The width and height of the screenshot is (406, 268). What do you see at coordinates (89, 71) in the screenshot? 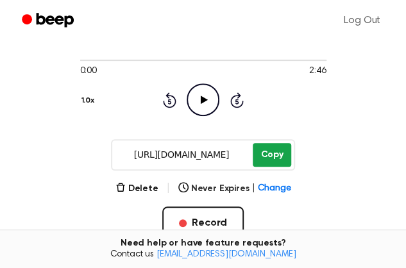
I see `span: 0:00` at bounding box center [89, 71].